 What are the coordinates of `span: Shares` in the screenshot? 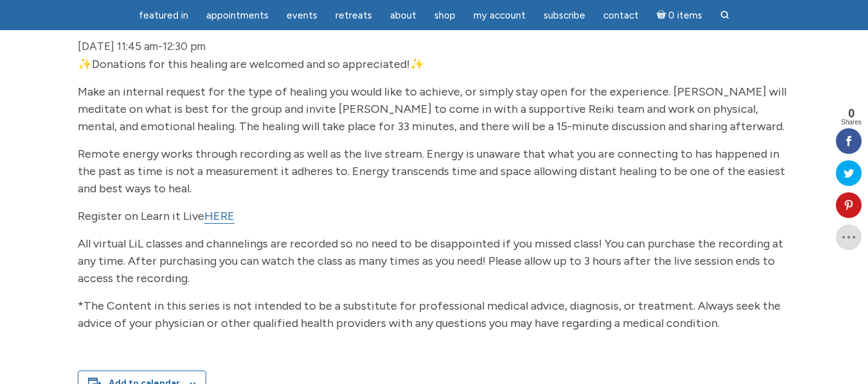 It's located at (851, 123).